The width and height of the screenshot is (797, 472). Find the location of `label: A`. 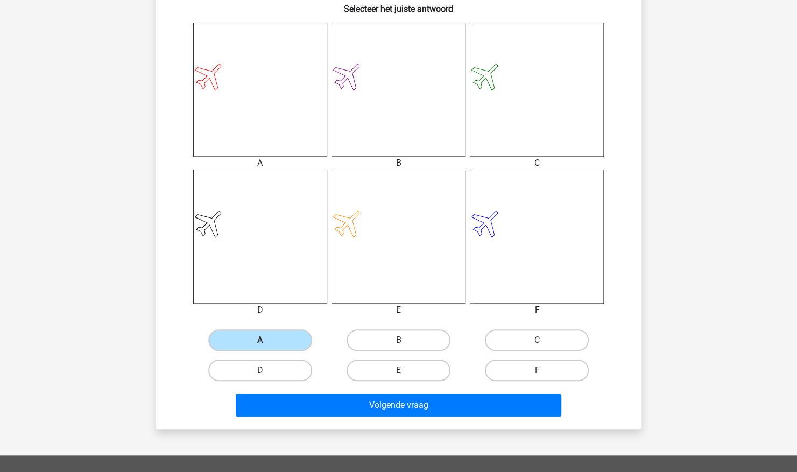

label: A is located at coordinates (260, 340).